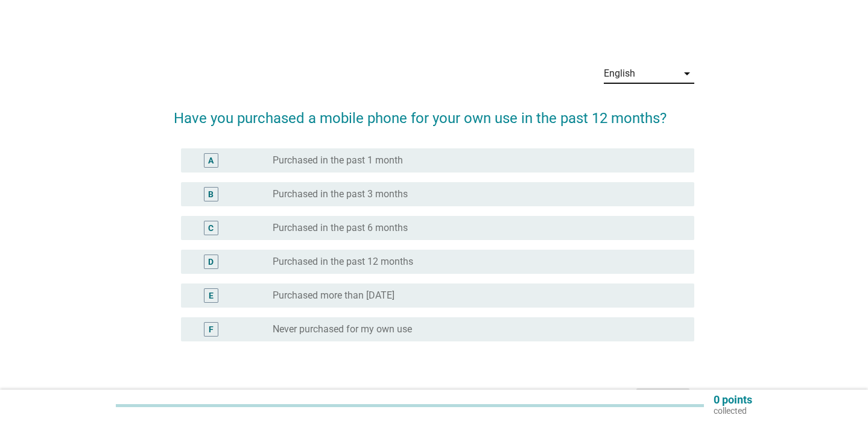  Describe the element at coordinates (733, 411) in the screenshot. I see `p: collected` at that location.